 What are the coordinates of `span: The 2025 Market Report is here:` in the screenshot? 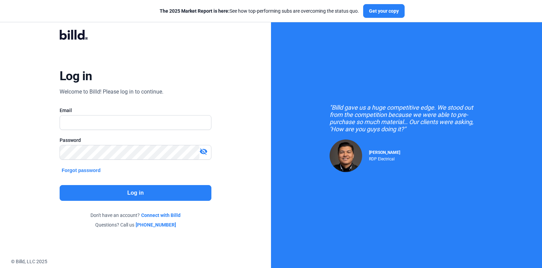 It's located at (195, 11).